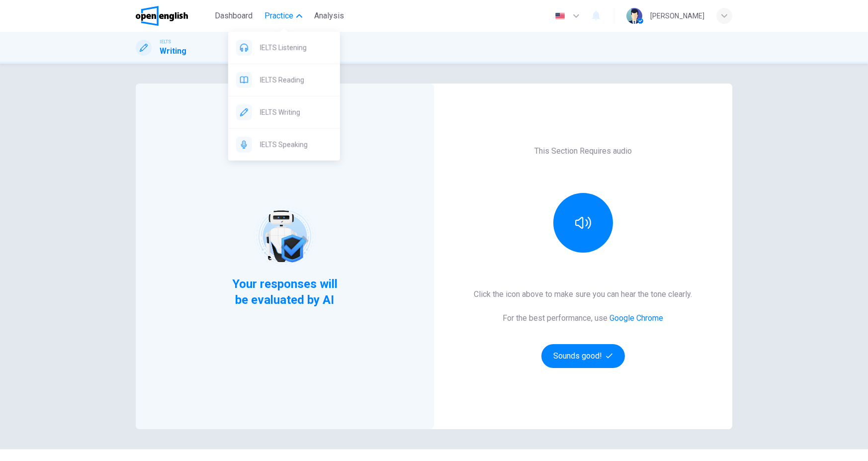 This screenshot has height=461, width=868. What do you see at coordinates (583, 151) in the screenshot?
I see `h6: This Section Requires audio` at bounding box center [583, 151].